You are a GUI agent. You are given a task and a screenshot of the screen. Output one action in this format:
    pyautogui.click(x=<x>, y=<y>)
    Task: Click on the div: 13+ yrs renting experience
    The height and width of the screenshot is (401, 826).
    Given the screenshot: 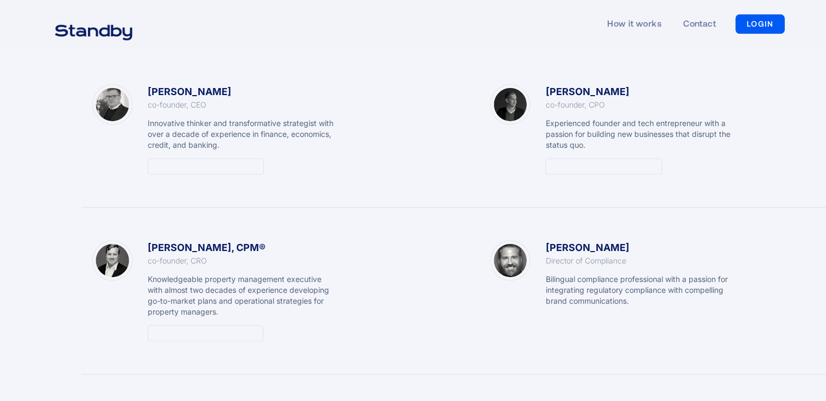 What is the action you would take?
    pyautogui.click(x=205, y=166)
    